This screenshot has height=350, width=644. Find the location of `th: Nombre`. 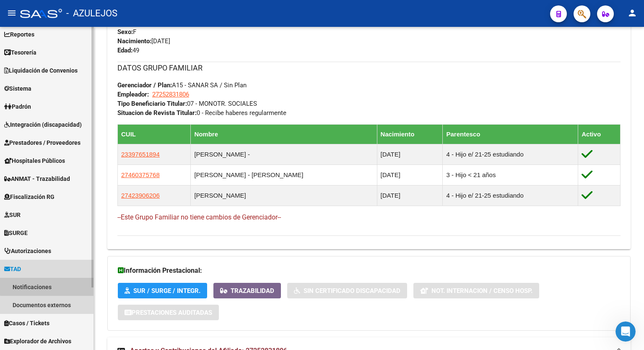

th: Nombre is located at coordinates (283, 134).